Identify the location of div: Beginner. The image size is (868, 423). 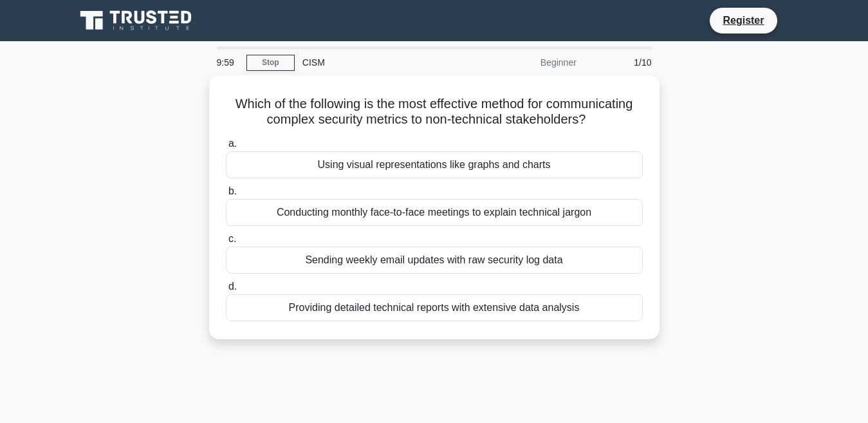
(528, 62).